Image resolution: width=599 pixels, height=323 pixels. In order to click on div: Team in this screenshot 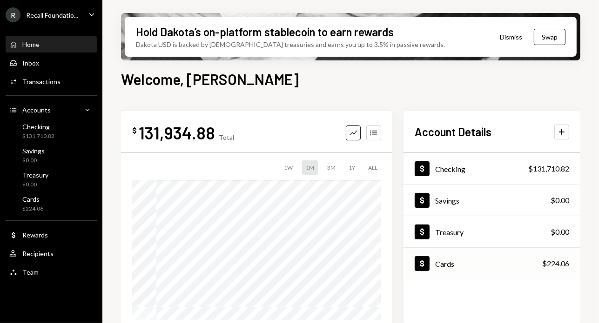, I will do `click(30, 272)`.